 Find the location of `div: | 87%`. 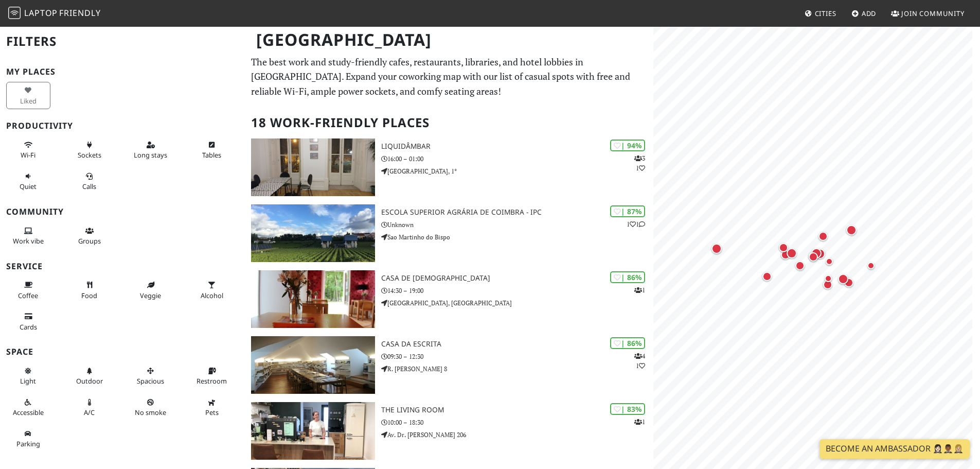

div: | 87% is located at coordinates (628, 211).